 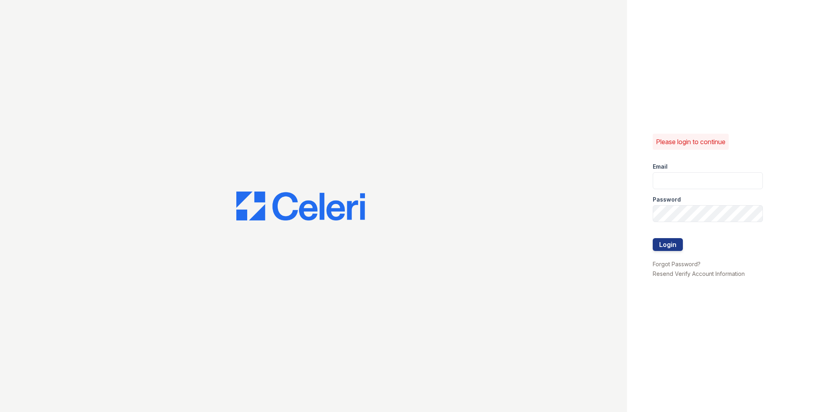 What do you see at coordinates (676, 264) in the screenshot?
I see `a: Forgot Password?` at bounding box center [676, 264].